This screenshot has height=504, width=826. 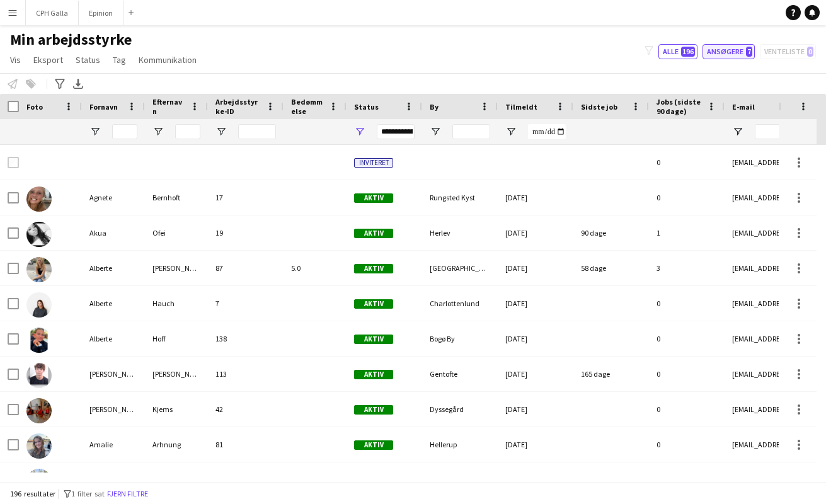 What do you see at coordinates (687, 232) in the screenshot?
I see `div: 1` at bounding box center [687, 232].